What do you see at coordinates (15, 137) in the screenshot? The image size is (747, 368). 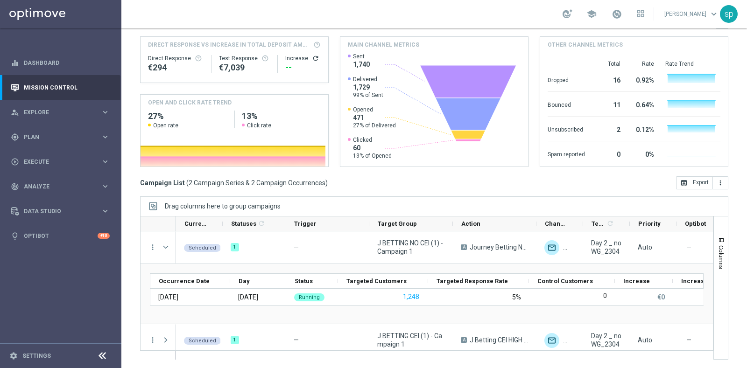 I see `i: gps_fixed` at bounding box center [15, 137].